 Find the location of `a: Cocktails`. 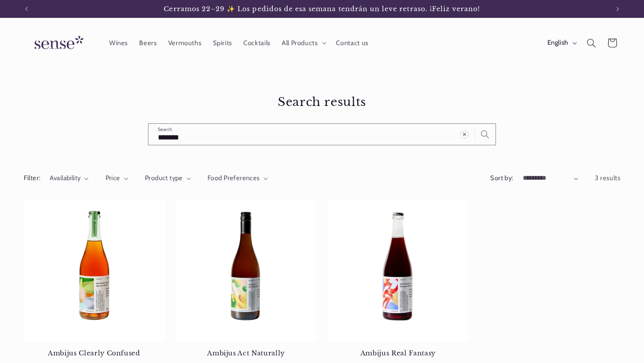

a: Cocktails is located at coordinates (257, 43).